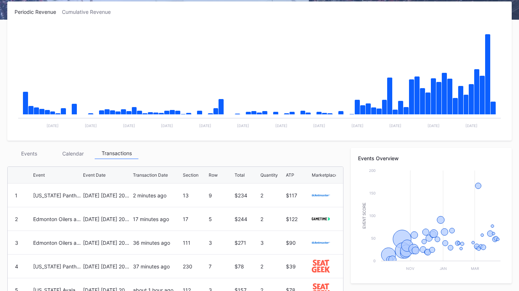  I want to click on div: Total, so click(240, 175).